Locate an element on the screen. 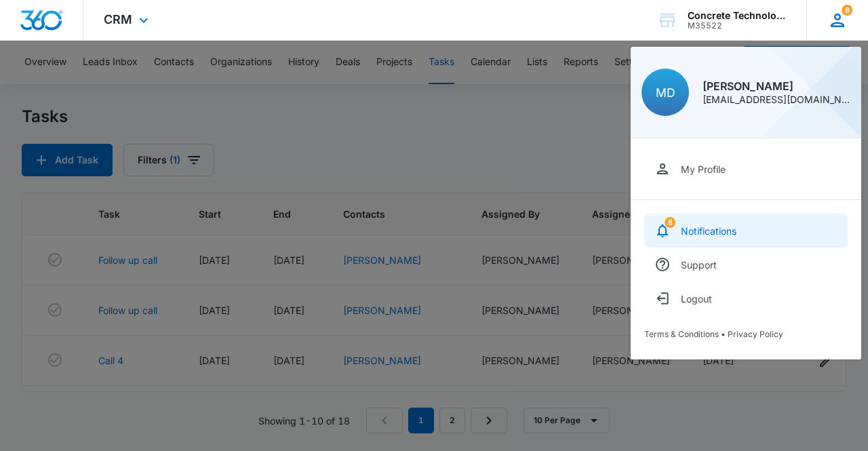  a: Privacy Policy is located at coordinates (755, 334).